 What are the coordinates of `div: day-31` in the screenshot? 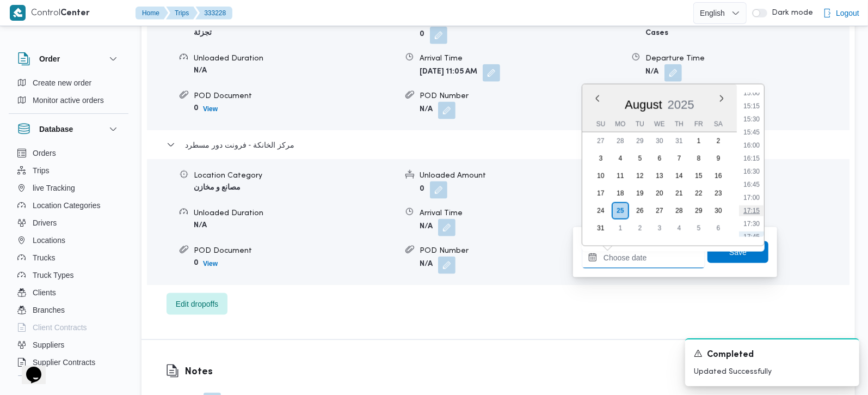 It's located at (600, 229).